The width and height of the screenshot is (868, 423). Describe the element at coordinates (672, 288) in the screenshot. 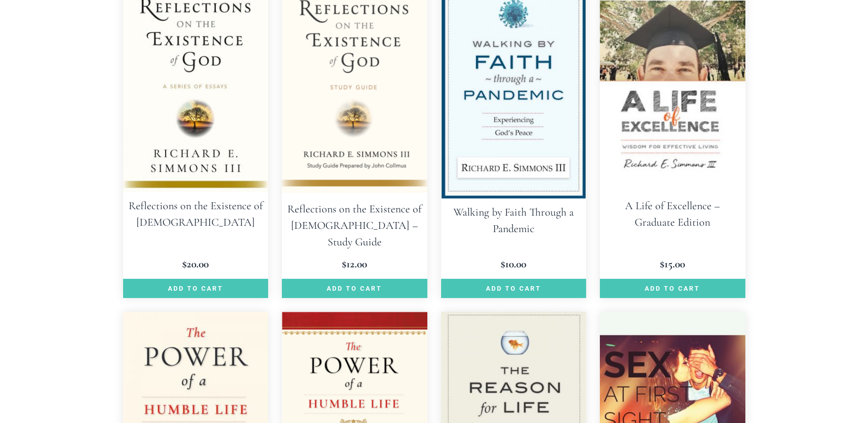

I see `a: Add to cart: “A Life of Excellence - Graduate Edition”` at that location.